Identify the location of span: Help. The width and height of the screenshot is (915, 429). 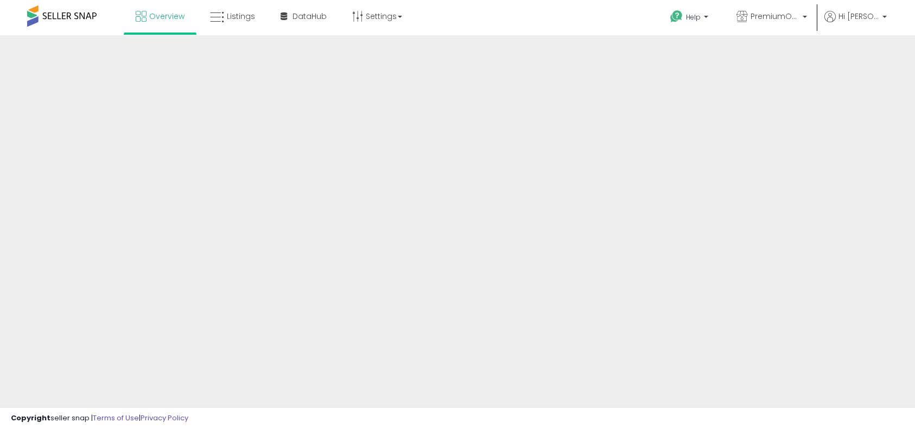
(693, 17).